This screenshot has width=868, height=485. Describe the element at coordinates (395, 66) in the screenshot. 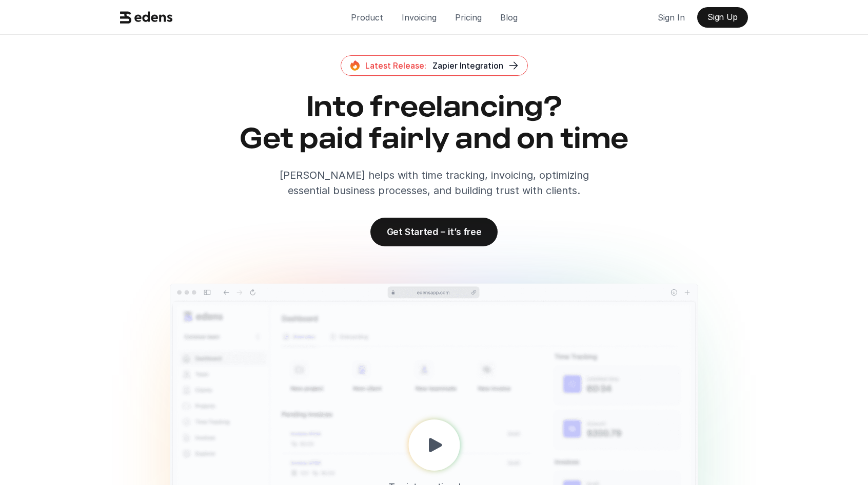

I see `span: Latest Release:` at that location.